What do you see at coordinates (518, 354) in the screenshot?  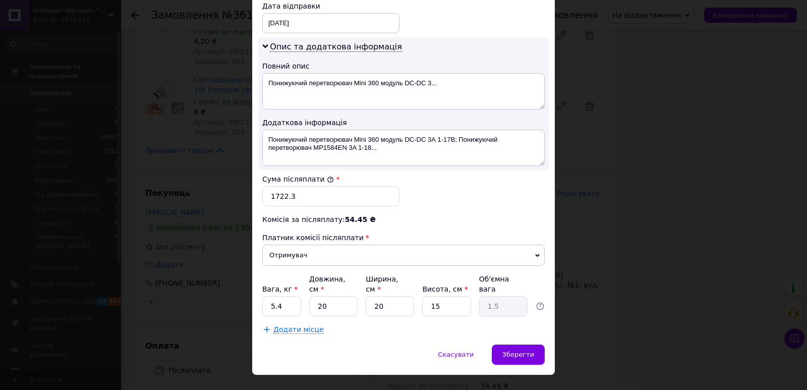 I see `span: Зберегти` at bounding box center [518, 354].